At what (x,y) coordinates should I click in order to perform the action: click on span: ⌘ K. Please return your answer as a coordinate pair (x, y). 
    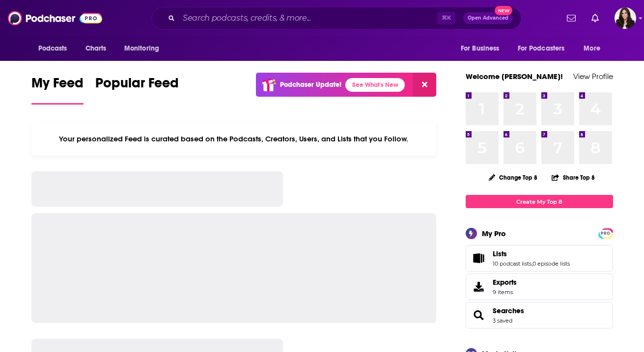
    Looking at the image, I should click on (446, 18).